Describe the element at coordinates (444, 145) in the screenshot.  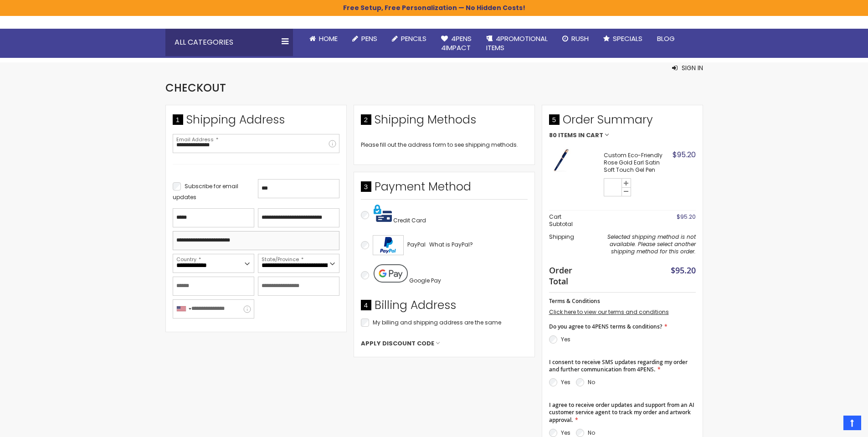
I see `div: Please fill out the address form to see shipping methods.` at that location.